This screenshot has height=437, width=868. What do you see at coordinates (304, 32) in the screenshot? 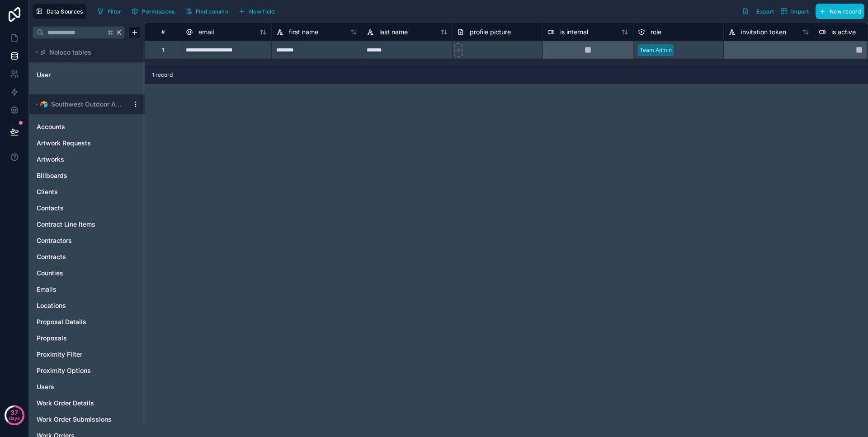
I see `span: first name` at bounding box center [304, 32].